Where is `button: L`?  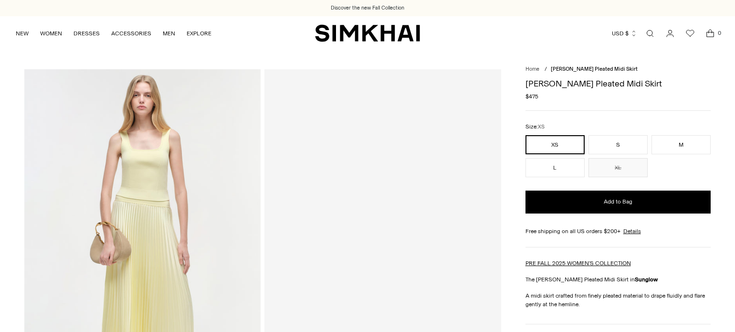 button: L is located at coordinates (555, 167).